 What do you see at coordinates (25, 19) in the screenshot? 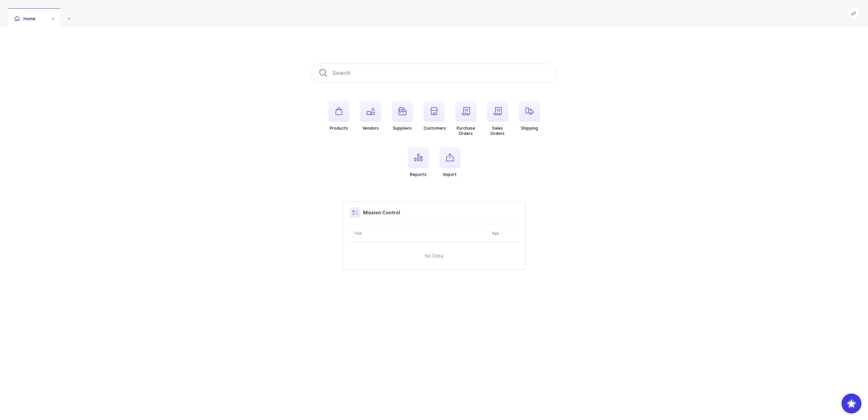
I see `span: Home` at bounding box center [25, 19].